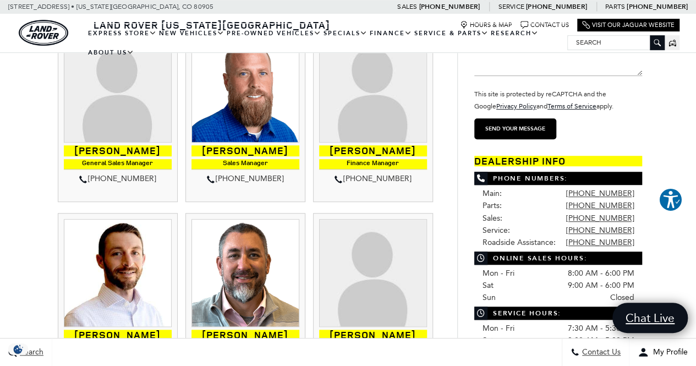 This screenshot has height=366, width=696. What do you see at coordinates (543, 100) in the screenshot?
I see `small: This site is protected by reCAPTCHA and the Google and apply.` at bounding box center [543, 100].